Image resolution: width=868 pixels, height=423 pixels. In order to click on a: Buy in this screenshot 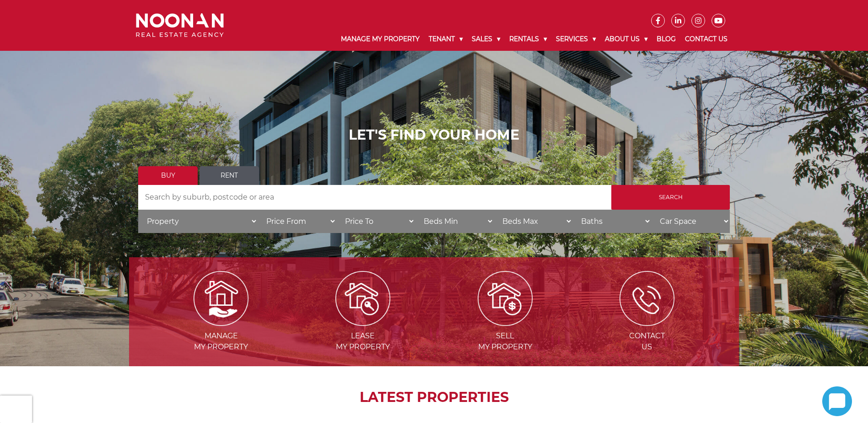, I will do `click(168, 176)`.